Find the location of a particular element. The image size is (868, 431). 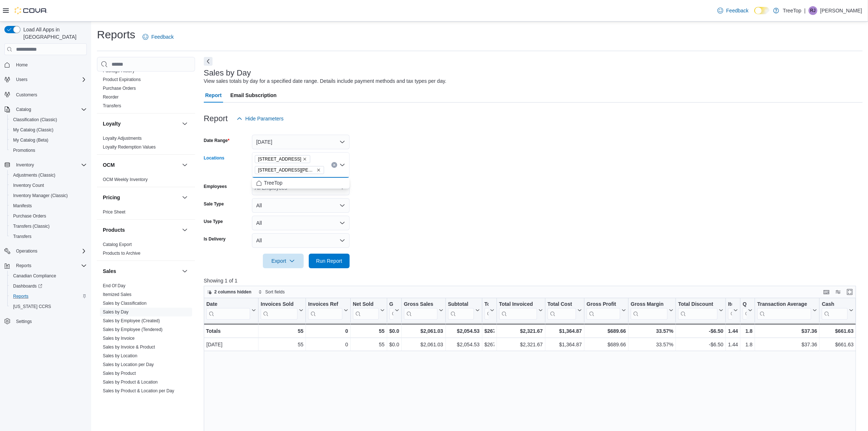

div: $2,321.67 is located at coordinates (520, 331).